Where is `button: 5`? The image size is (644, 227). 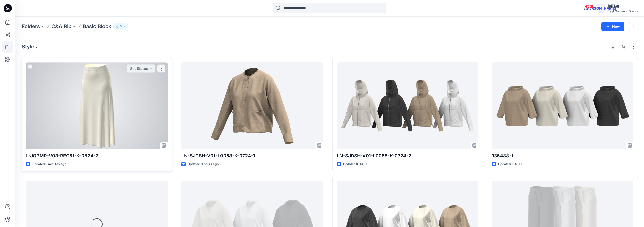 button: 5 is located at coordinates (120, 26).